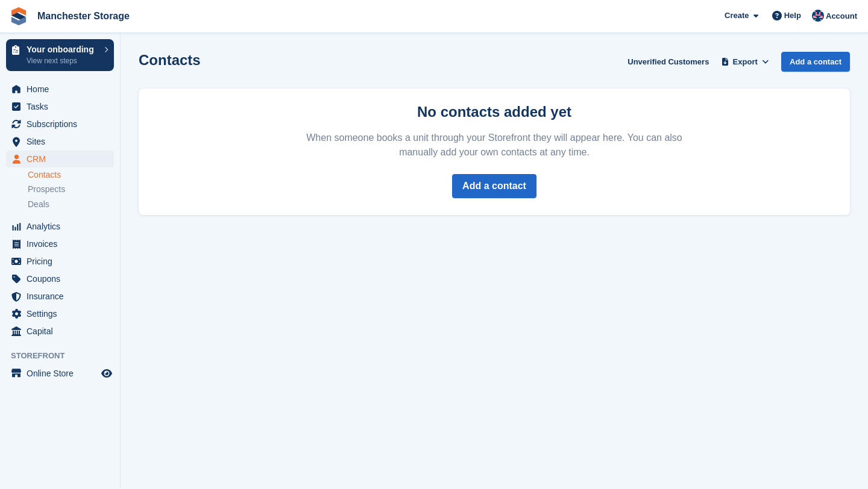  What do you see at coordinates (63, 374) in the screenshot?
I see `span: Online Store` at bounding box center [63, 374].